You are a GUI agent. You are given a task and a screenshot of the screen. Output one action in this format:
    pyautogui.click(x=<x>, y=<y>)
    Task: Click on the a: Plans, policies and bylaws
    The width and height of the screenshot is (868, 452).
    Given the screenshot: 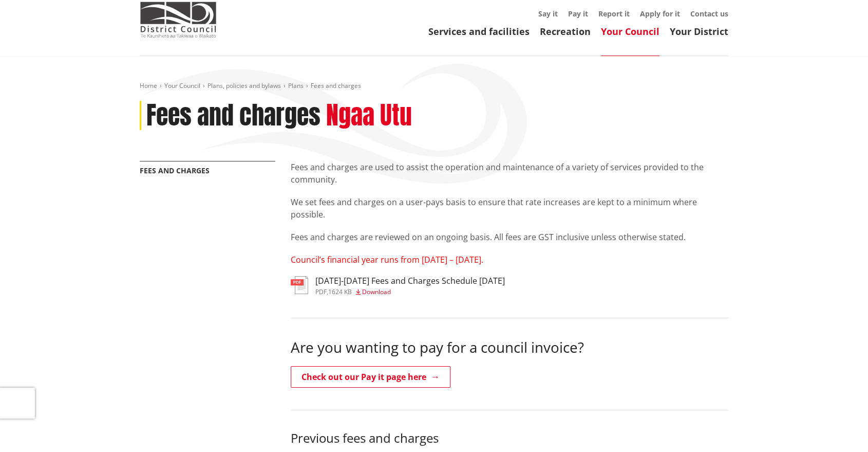 What is the action you would take?
    pyautogui.click(x=244, y=86)
    